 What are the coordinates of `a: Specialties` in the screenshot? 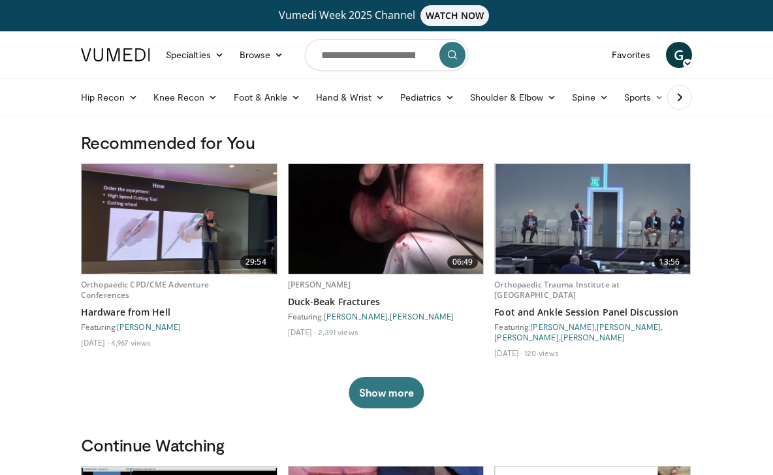 It's located at (195, 55).